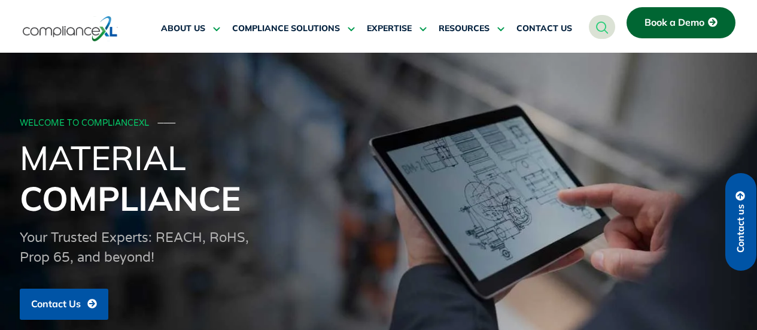  I want to click on span: RESOURCES, so click(464, 29).